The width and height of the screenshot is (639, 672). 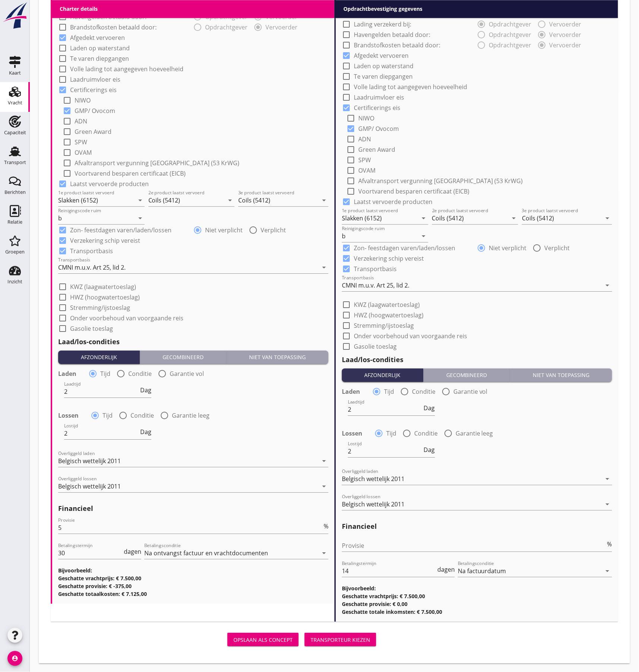 I want to click on label: Brandstofkosten betaald door:, so click(x=113, y=27).